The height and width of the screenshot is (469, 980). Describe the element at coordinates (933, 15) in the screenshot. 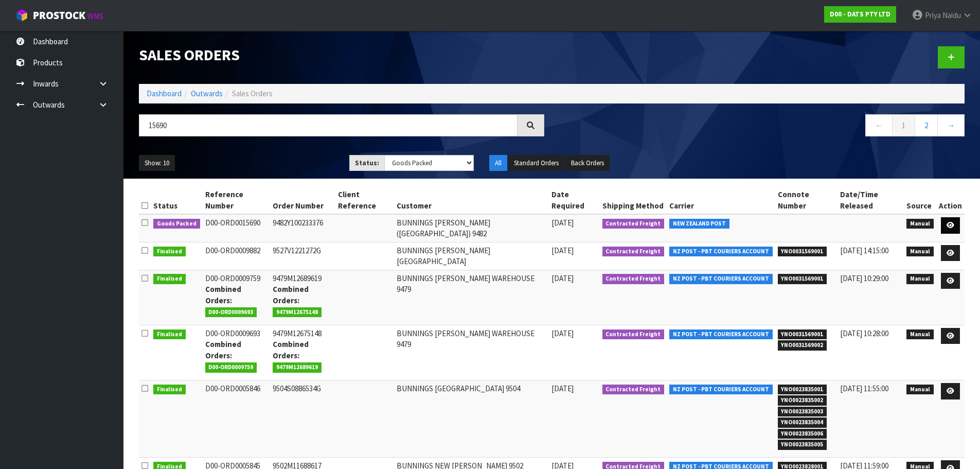

I see `span: Priya` at that location.